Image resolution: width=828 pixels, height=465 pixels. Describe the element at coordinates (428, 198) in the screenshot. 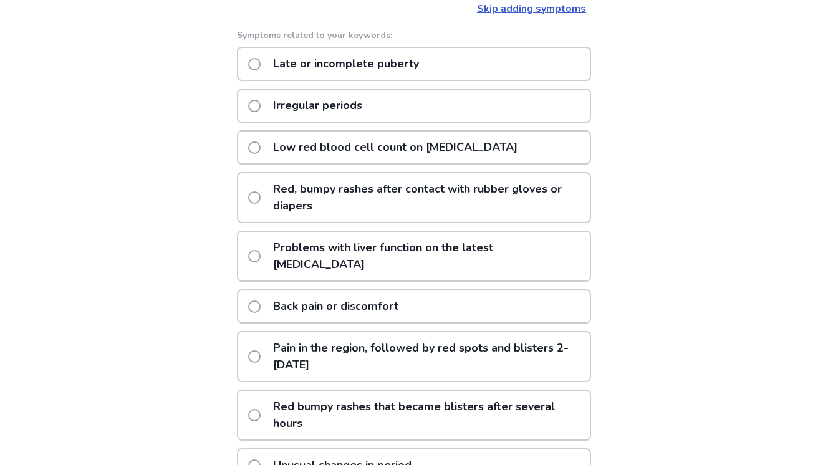

I see `p: Red, bumpy rashes after contact with rubber gloves or diapers` at that location.